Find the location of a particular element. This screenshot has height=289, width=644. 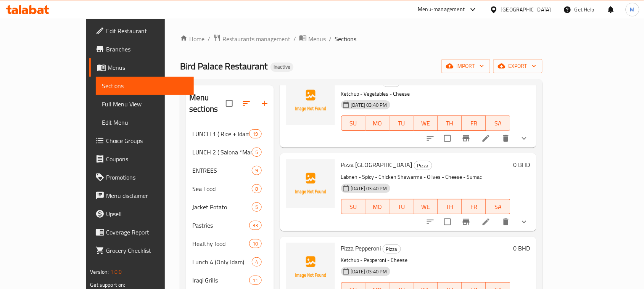

span: Healthy food is located at coordinates (221, 244).